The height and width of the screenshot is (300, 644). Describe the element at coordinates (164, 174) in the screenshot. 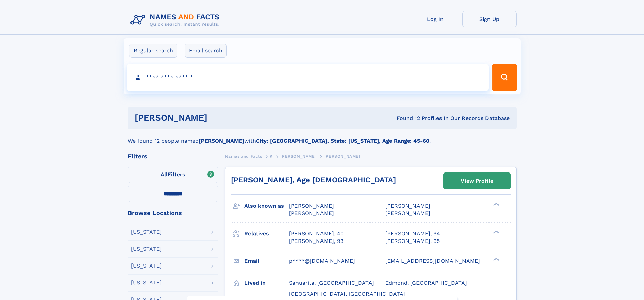

I see `span: All` at that location.